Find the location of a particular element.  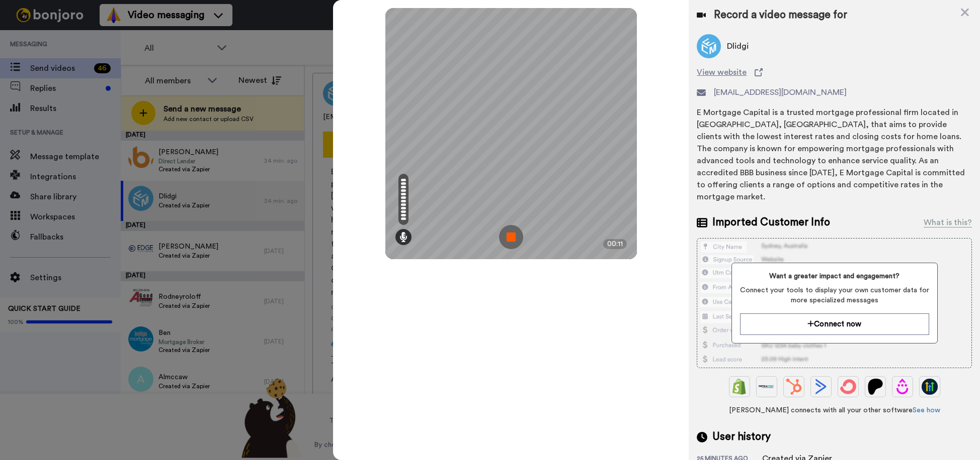

button: Connect now is located at coordinates (834, 324).